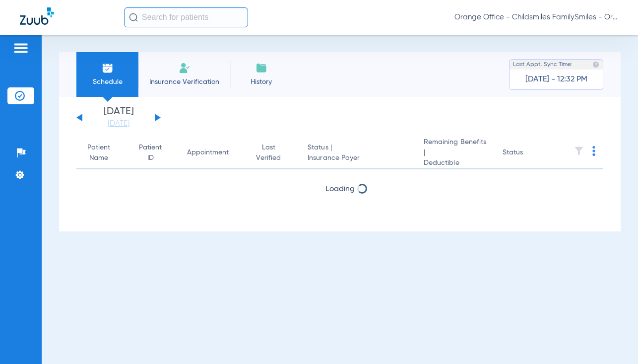  What do you see at coordinates (133, 18) in the screenshot?
I see `img: Search Icon` at bounding box center [133, 18].